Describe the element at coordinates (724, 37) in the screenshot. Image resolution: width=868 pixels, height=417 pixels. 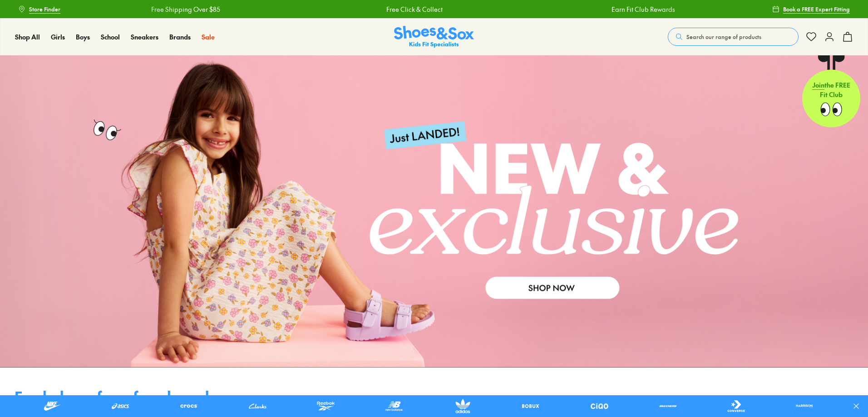
I see `span: Search our range of products` at that location.